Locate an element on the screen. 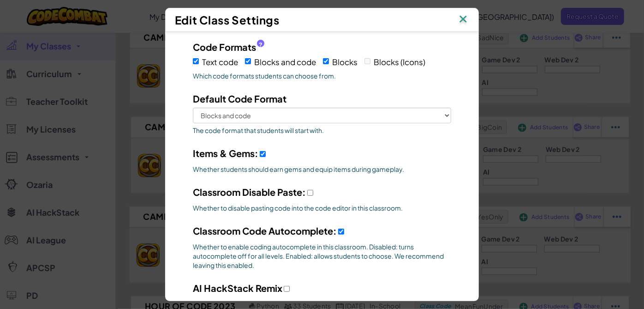 The height and width of the screenshot is (309, 644). span: Items & Gems: is located at coordinates (225, 153).